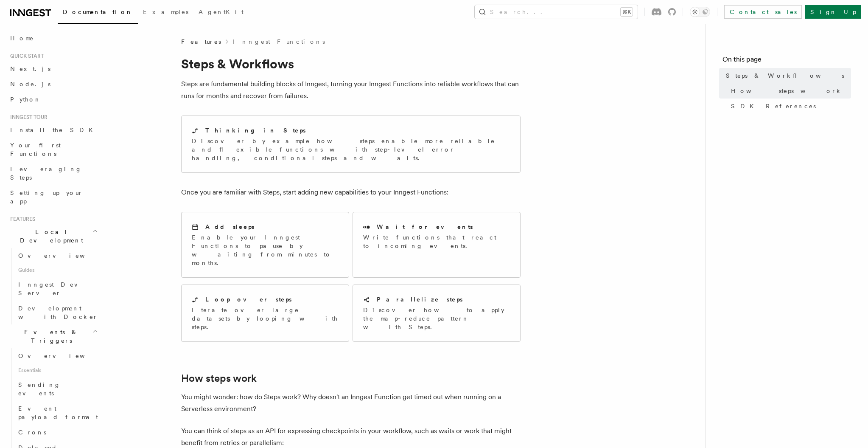 This screenshot has height=448, width=868. What do you see at coordinates (556, 12) in the screenshot?
I see `button: Search...⌘K` at bounding box center [556, 12].